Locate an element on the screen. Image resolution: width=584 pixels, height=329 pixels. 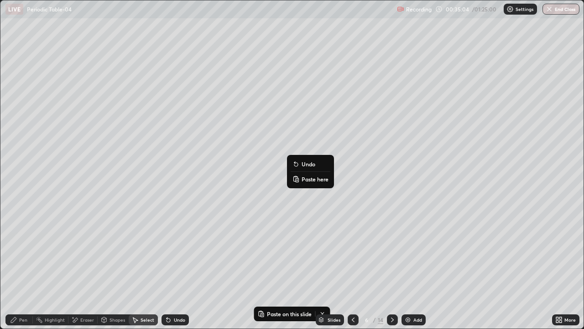
div: 14 is located at coordinates (381, 320).